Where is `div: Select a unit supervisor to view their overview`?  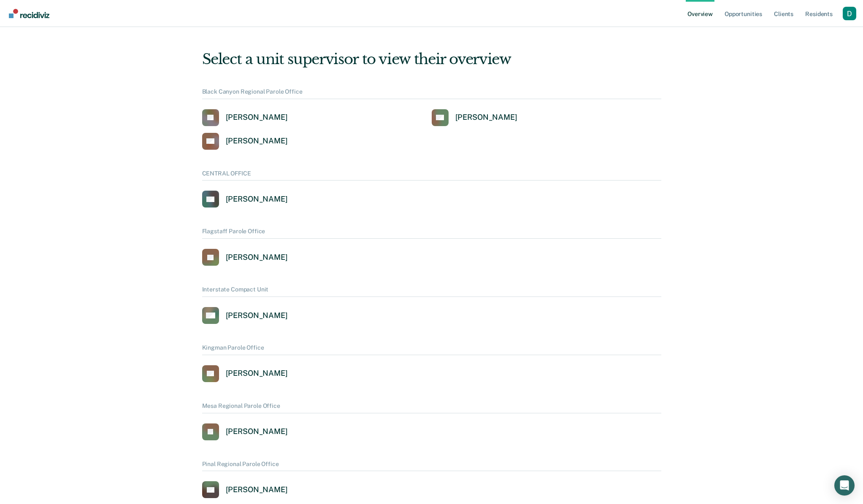
div: Select a unit supervisor to view their overview is located at coordinates (432, 59).